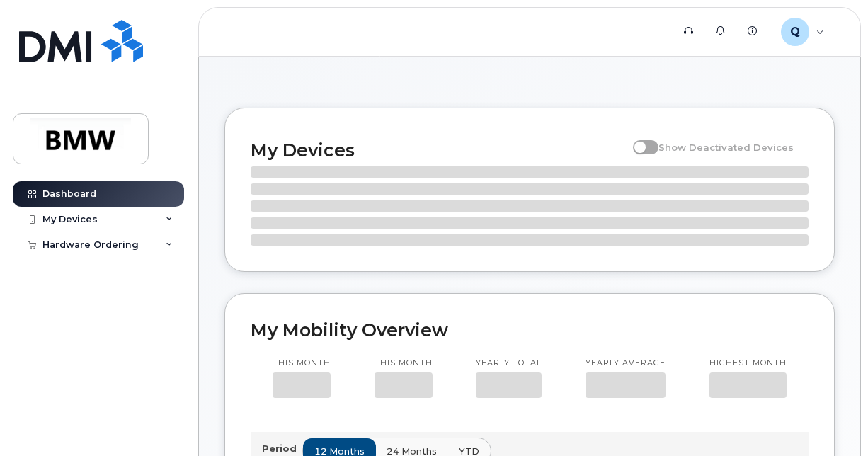 This screenshot has height=456, width=868. Describe the element at coordinates (508, 363) in the screenshot. I see `p: Yearly total` at that location.